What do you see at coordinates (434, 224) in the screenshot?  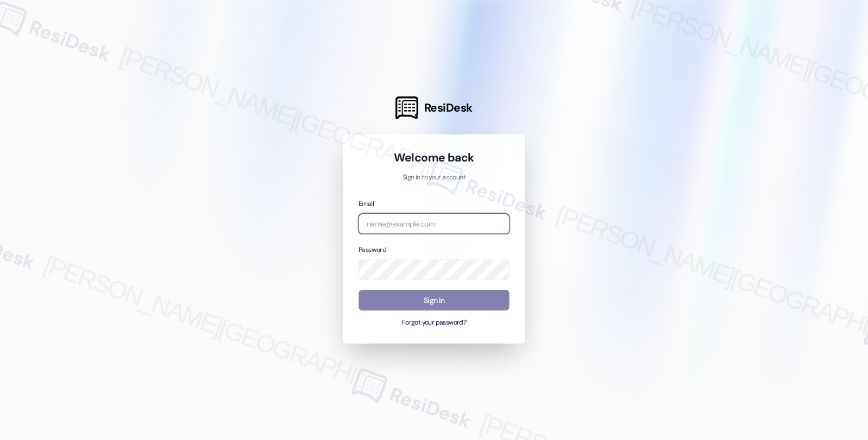 I see `input: name@example.com` at bounding box center [434, 224].